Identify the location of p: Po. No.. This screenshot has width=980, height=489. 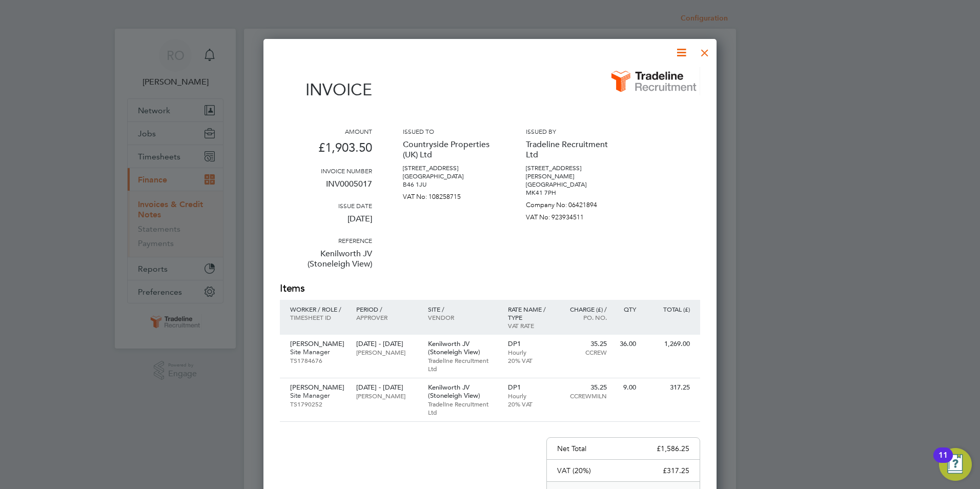
(584, 317).